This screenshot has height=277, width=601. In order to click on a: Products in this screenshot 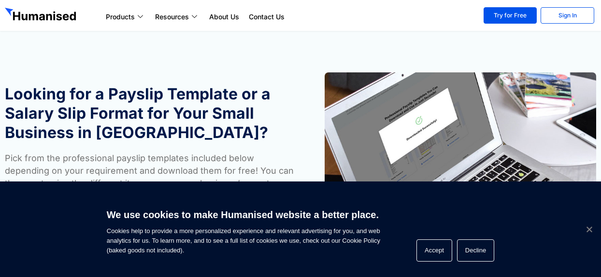, I will do `click(126, 17)`.